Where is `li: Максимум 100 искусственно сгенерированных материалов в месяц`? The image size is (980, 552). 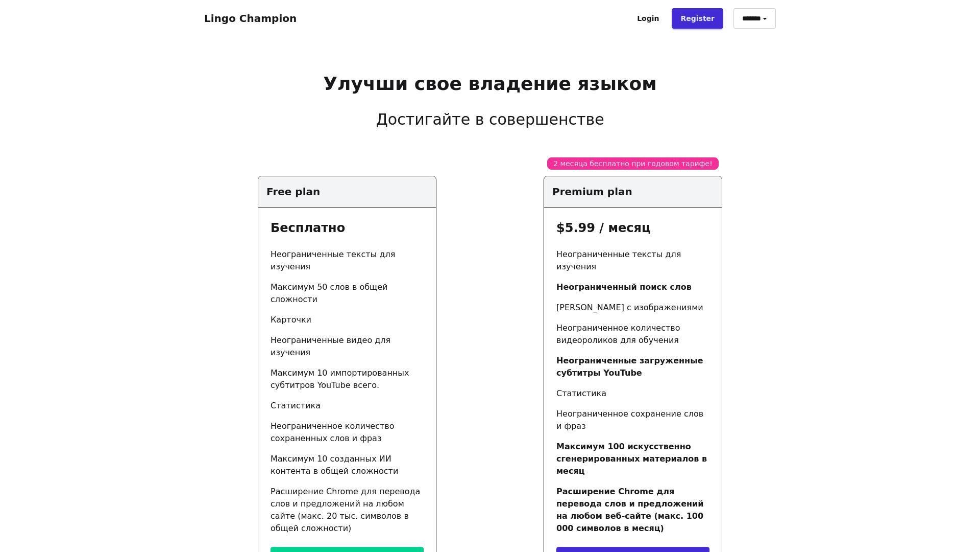 li: Максимум 100 искусственно сгенерированных материалов в месяц is located at coordinates (633, 458).